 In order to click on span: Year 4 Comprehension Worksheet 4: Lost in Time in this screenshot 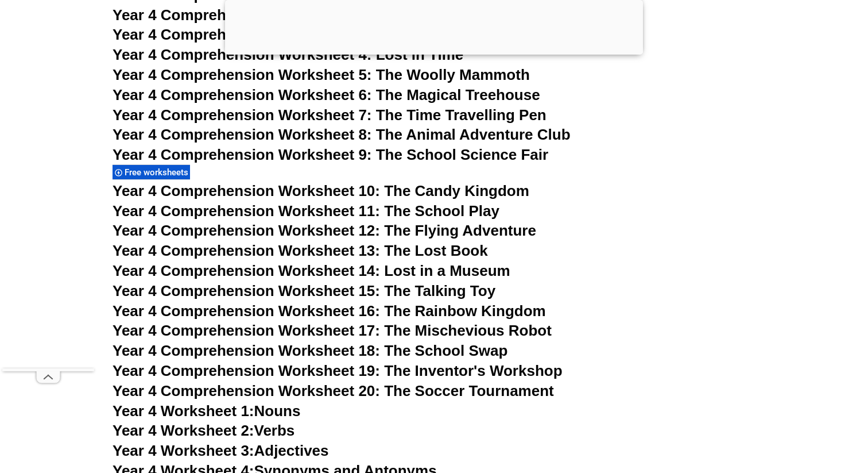, I will do `click(288, 55)`.